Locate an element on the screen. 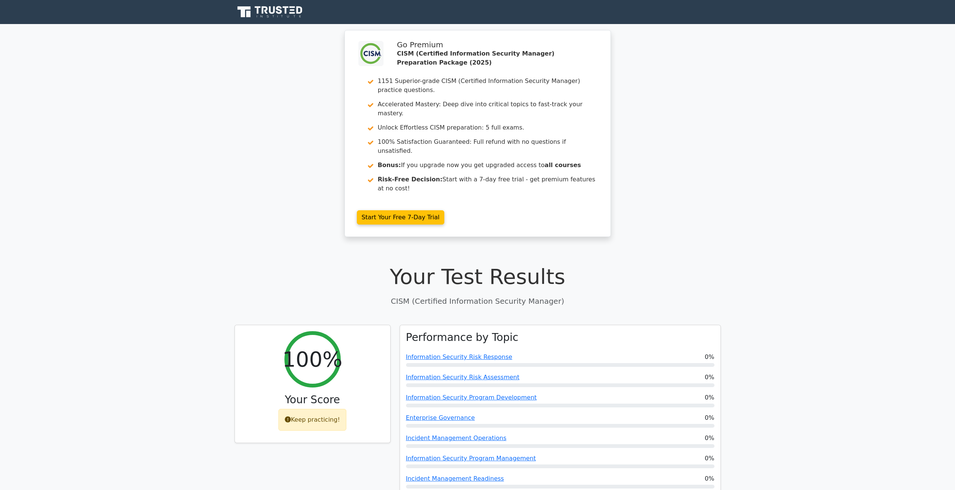  a: Incident Management Readiness is located at coordinates (455, 478).